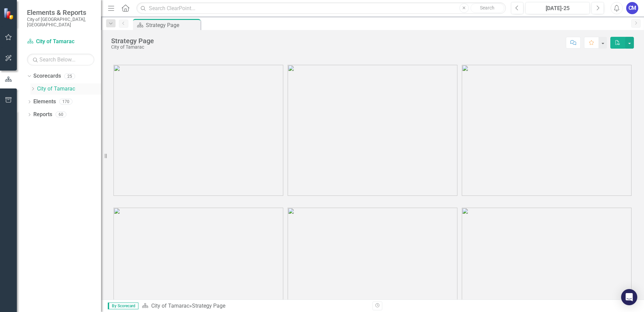 The height and width of the screenshot is (312, 644). What do you see at coordinates (633, 8) in the screenshot?
I see `button: CM` at bounding box center [633, 8].